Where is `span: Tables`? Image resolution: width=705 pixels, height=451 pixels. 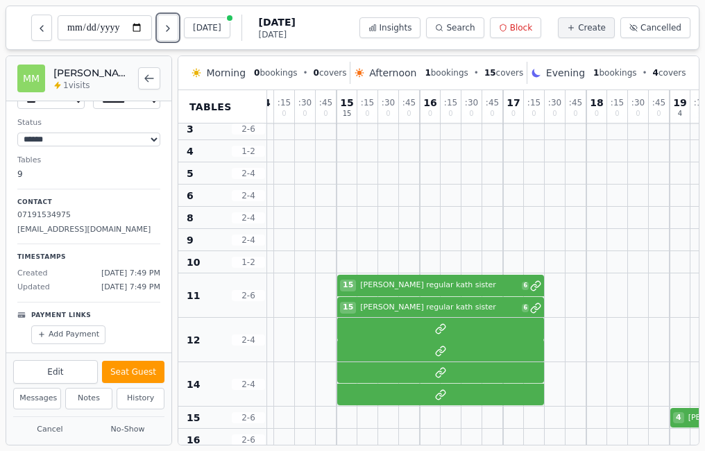 span: Tables is located at coordinates (210, 107).